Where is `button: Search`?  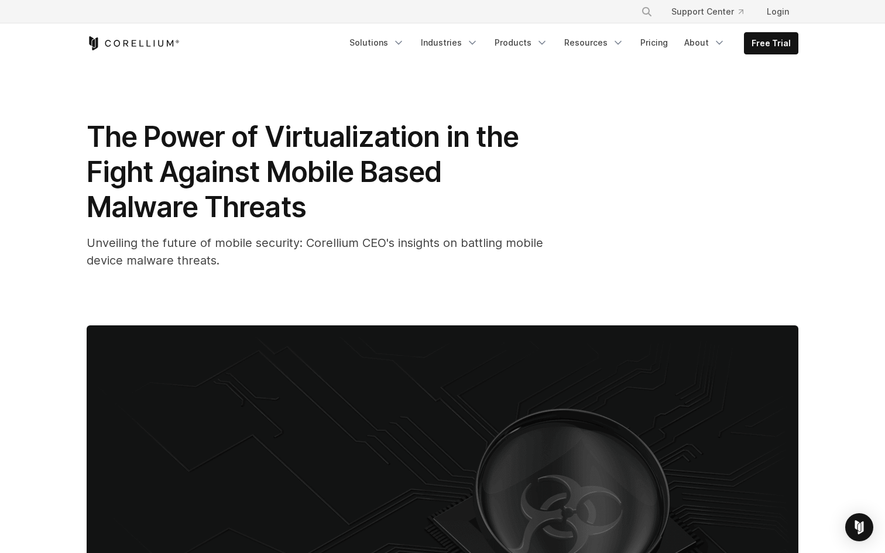 button: Search is located at coordinates (647, 12).